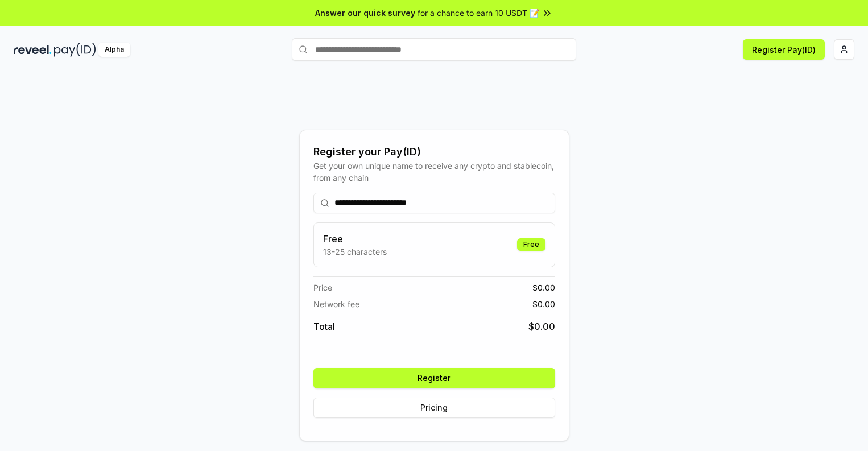  What do you see at coordinates (324, 326) in the screenshot?
I see `span: Total` at bounding box center [324, 326].